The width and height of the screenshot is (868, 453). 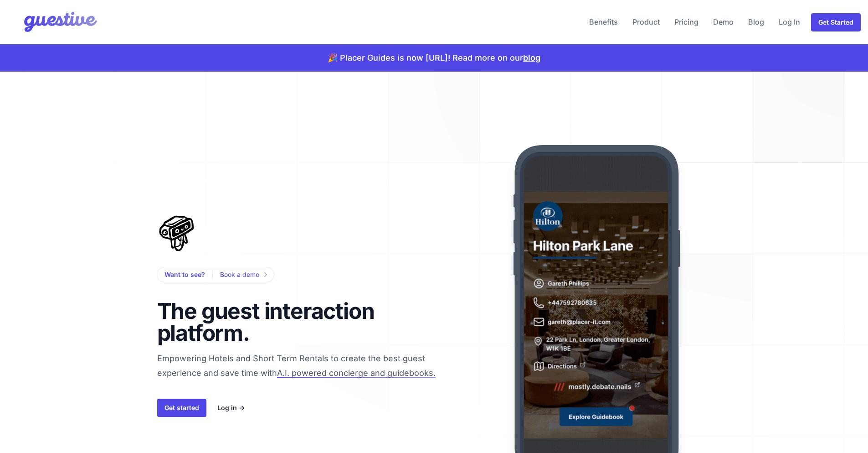 What do you see at coordinates (686, 22) in the screenshot?
I see `a: Pricing` at bounding box center [686, 22].